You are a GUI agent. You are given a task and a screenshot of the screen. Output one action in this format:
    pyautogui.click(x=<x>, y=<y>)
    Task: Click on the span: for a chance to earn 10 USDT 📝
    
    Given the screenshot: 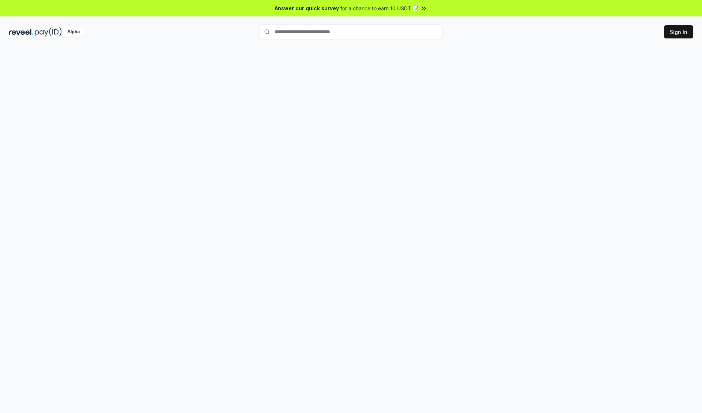 What is the action you would take?
    pyautogui.click(x=380, y=8)
    